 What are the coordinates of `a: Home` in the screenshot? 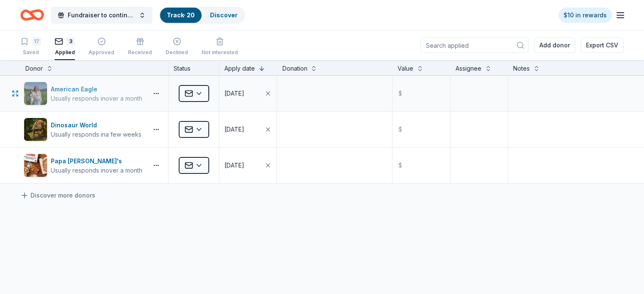 It's located at (32, 14).